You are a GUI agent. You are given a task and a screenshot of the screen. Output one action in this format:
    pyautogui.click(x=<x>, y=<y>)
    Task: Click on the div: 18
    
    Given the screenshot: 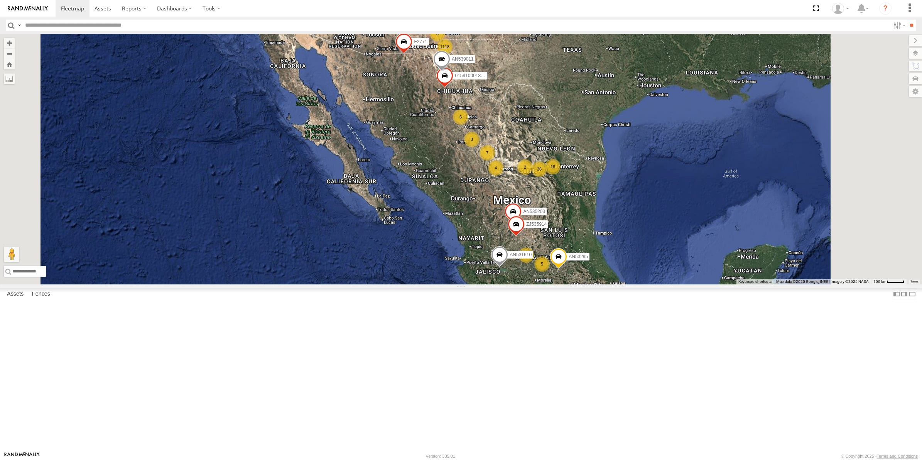 What is the action you would take?
    pyautogui.click(x=553, y=167)
    